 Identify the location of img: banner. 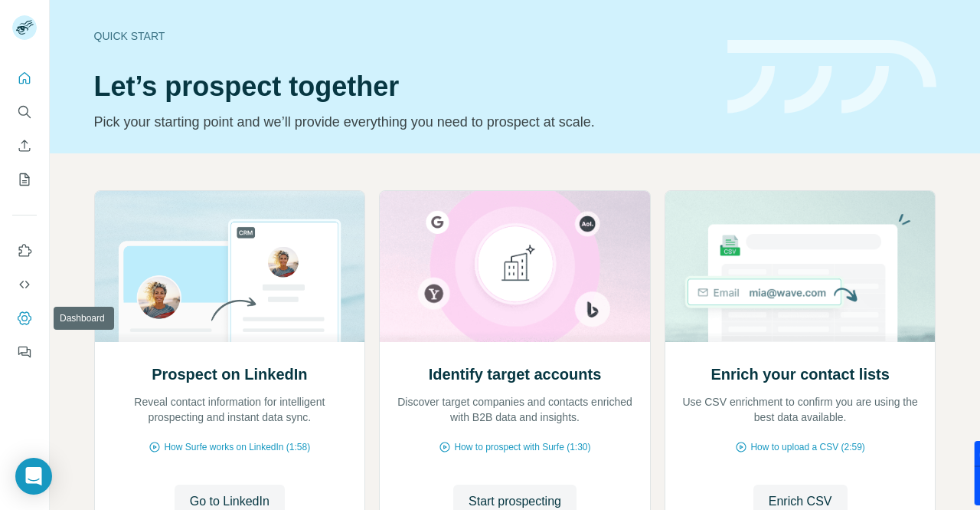
(832, 77).